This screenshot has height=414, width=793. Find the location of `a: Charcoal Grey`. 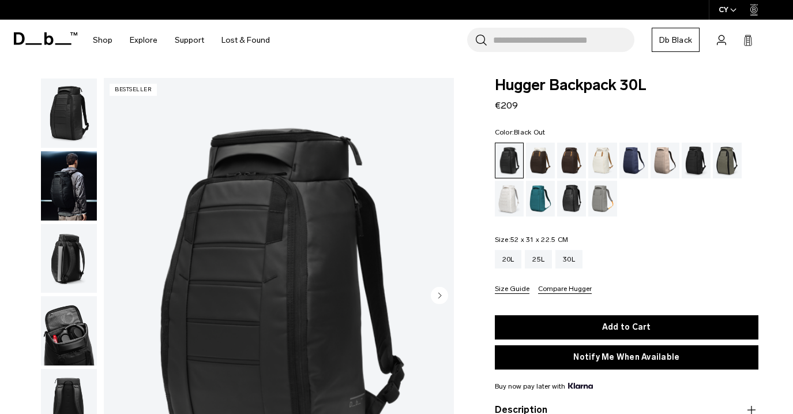

a: Charcoal Grey is located at coordinates (696, 160).